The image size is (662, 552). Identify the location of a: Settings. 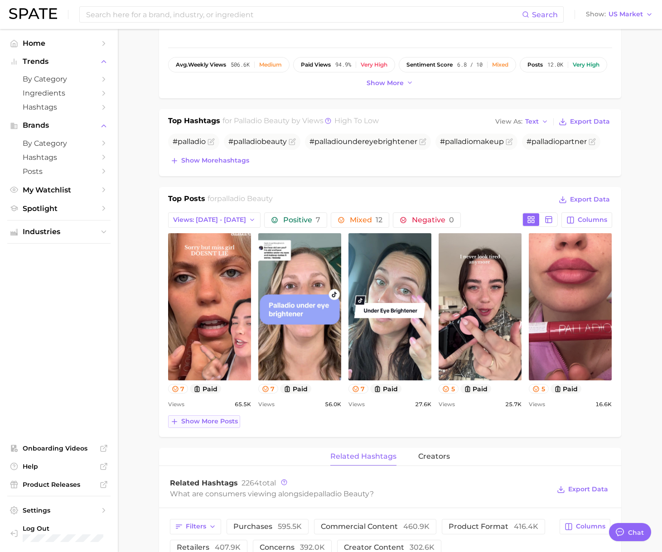
(59, 511).